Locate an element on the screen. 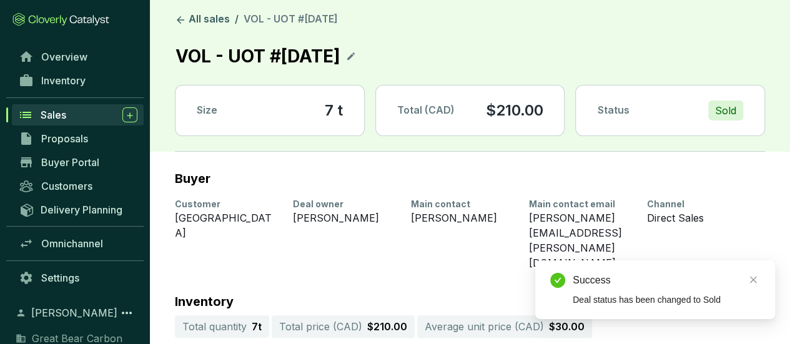 The height and width of the screenshot is (344, 790). span: check-circle is located at coordinates (558, 281).